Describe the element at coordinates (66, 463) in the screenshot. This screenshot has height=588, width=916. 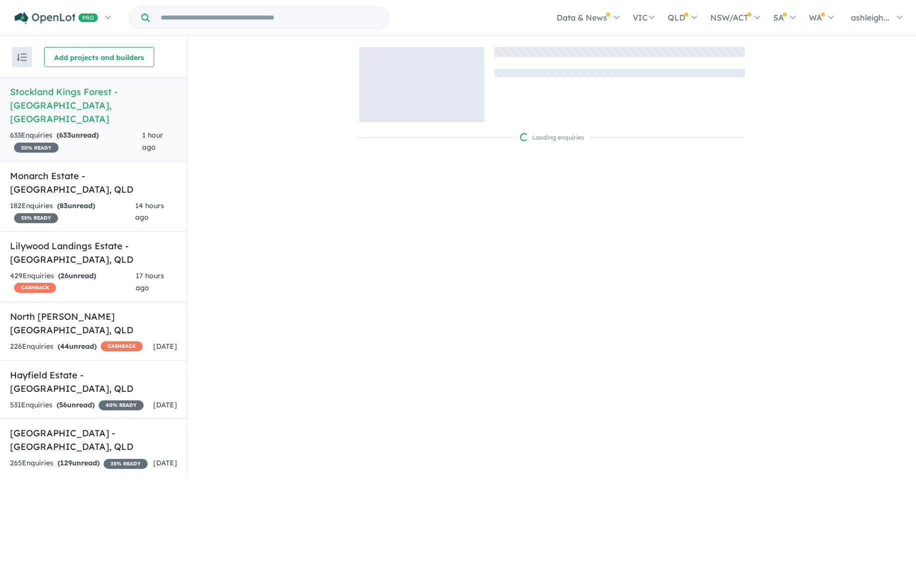
I see `span: 129` at that location.